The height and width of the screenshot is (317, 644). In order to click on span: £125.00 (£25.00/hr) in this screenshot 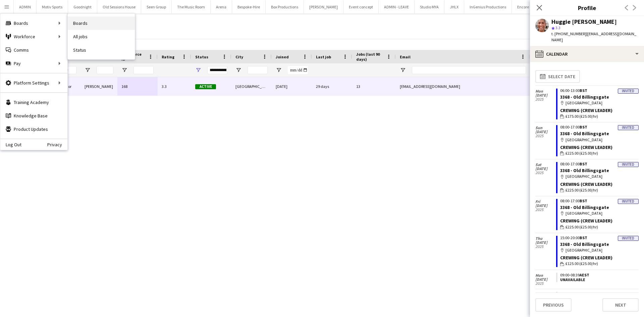, I will do `click(581, 264)`.